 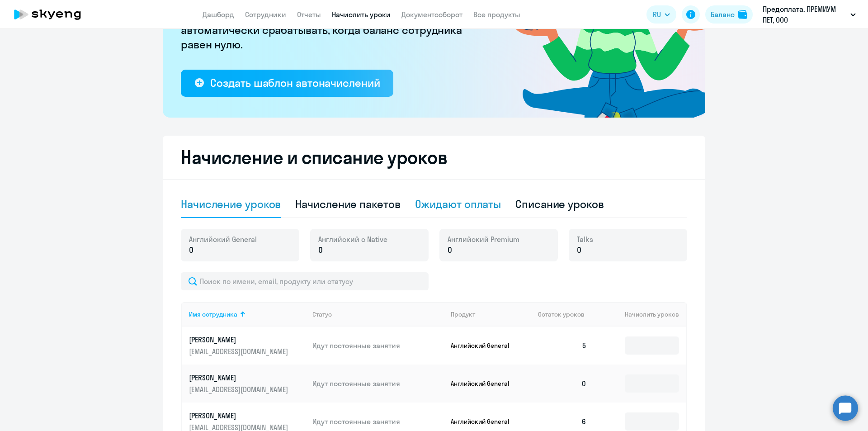 I want to click on div: Начисление уроков, so click(x=230, y=204).